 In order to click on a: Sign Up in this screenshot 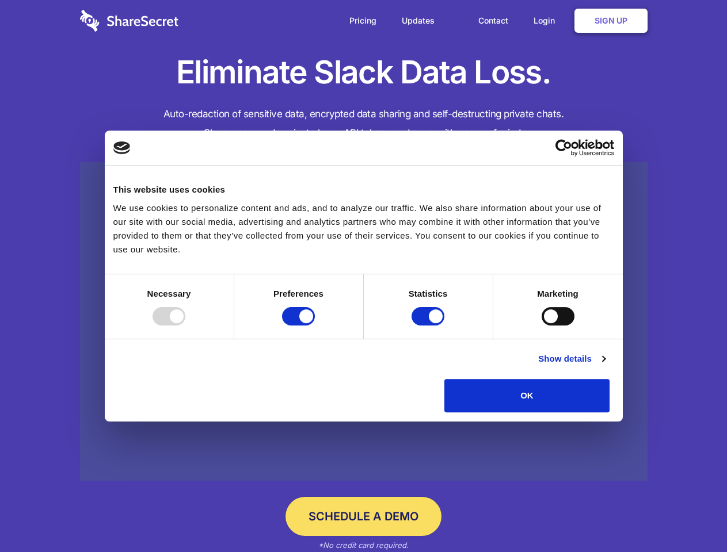, I will do `click(610, 21)`.